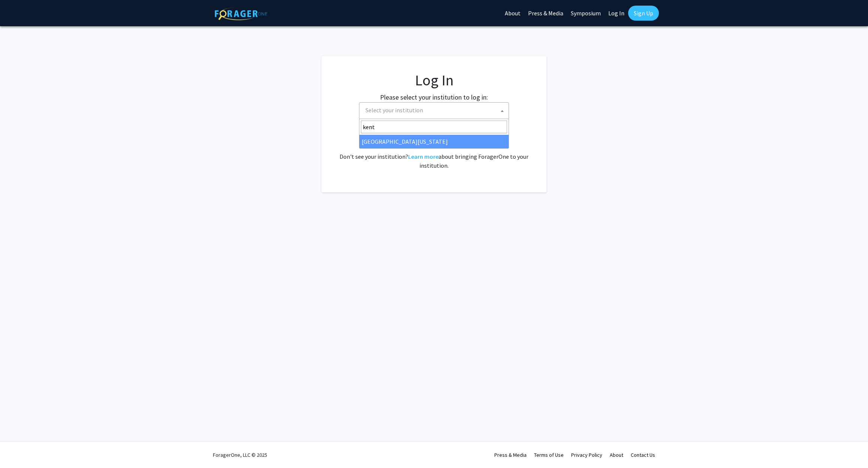 Image resolution: width=868 pixels, height=468 pixels. Describe the element at coordinates (434, 97) in the screenshot. I see `label: Please select your institution to log in:` at that location.